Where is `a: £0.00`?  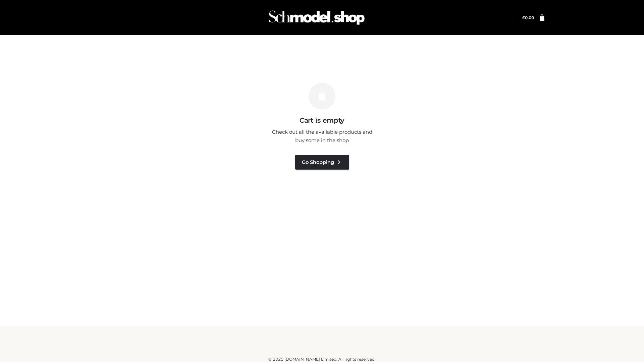 a: £0.00 is located at coordinates (528, 17).